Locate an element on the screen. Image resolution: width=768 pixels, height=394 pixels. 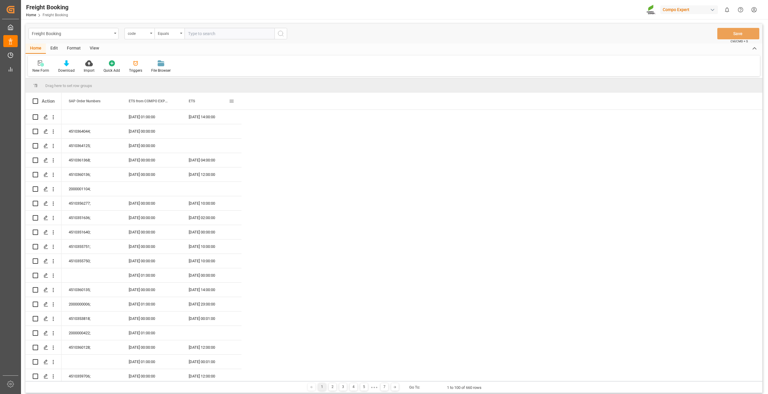
span: Ctrl/CMD + S is located at coordinates (739, 41).